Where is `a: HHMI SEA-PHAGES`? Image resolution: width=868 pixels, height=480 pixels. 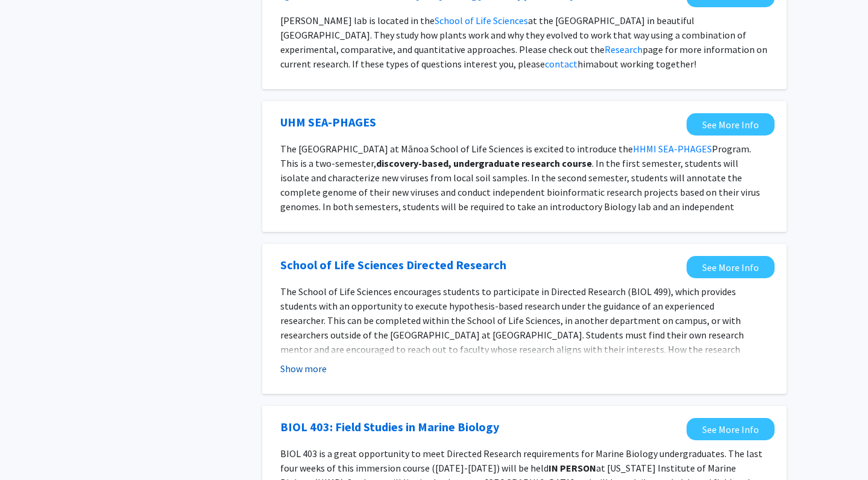 a: HHMI SEA-PHAGES is located at coordinates (672, 149).